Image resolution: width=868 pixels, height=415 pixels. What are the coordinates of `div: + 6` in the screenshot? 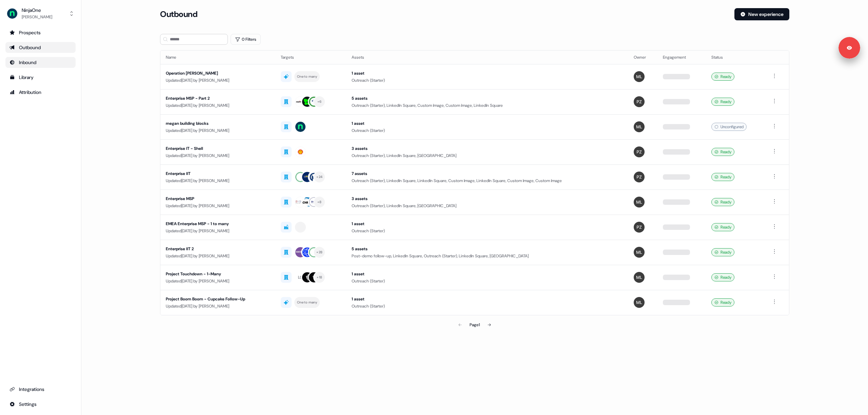 It's located at (319, 102).